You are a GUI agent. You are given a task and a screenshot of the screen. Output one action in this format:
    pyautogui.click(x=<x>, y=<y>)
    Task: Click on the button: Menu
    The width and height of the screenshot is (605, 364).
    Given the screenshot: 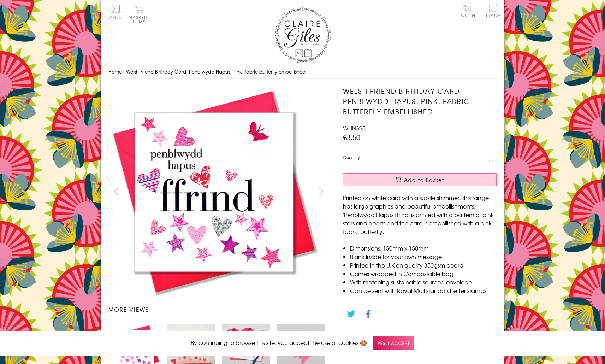 What is the action you would take?
    pyautogui.click(x=115, y=12)
    